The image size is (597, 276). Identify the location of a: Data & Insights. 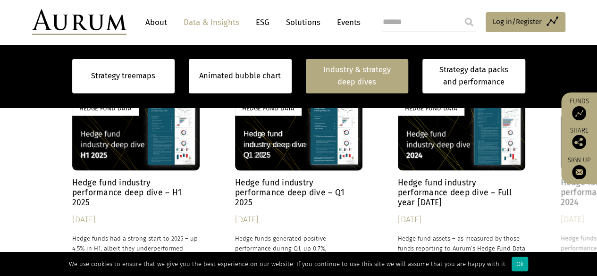
(212, 22).